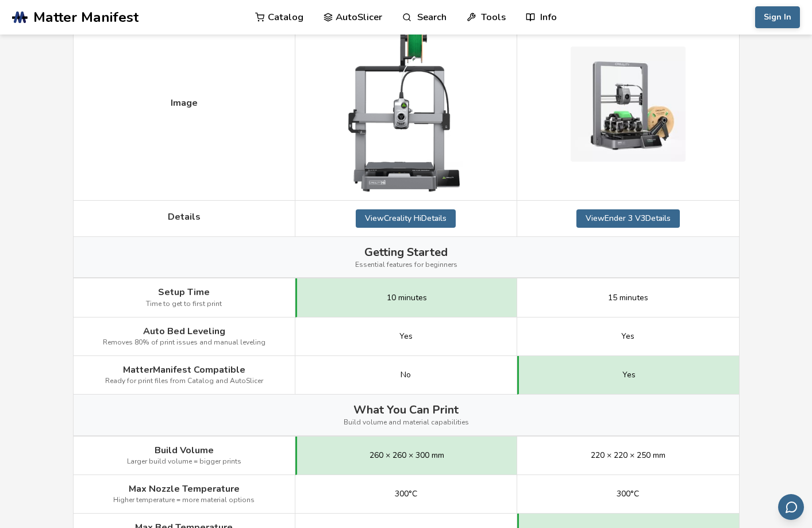  Describe the element at coordinates (184, 370) in the screenshot. I see `span: MatterManifest Compatible` at that location.